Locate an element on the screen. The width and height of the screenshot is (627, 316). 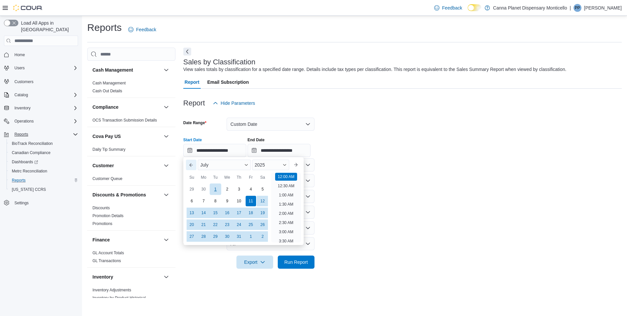
button: Next month is located at coordinates (296, 165).